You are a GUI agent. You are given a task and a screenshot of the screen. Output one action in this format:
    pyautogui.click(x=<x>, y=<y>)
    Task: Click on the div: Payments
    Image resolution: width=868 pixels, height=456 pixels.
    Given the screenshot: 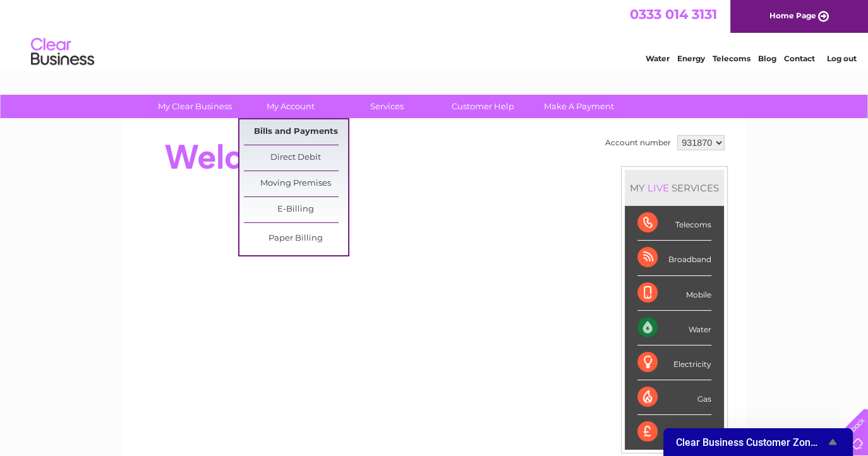 What is the action you would take?
    pyautogui.click(x=674, y=432)
    